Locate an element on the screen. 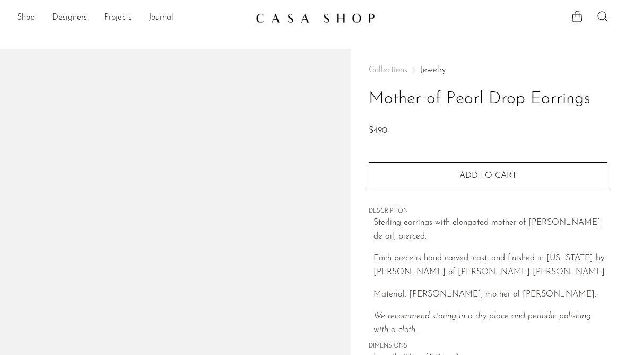  a: Projects is located at coordinates (118, 18).